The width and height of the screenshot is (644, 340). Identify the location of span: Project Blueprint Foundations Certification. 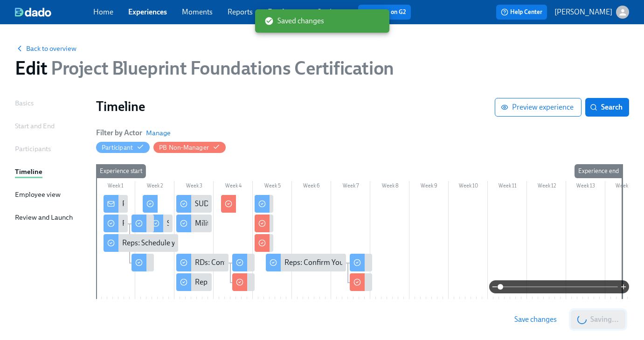
(220, 68).